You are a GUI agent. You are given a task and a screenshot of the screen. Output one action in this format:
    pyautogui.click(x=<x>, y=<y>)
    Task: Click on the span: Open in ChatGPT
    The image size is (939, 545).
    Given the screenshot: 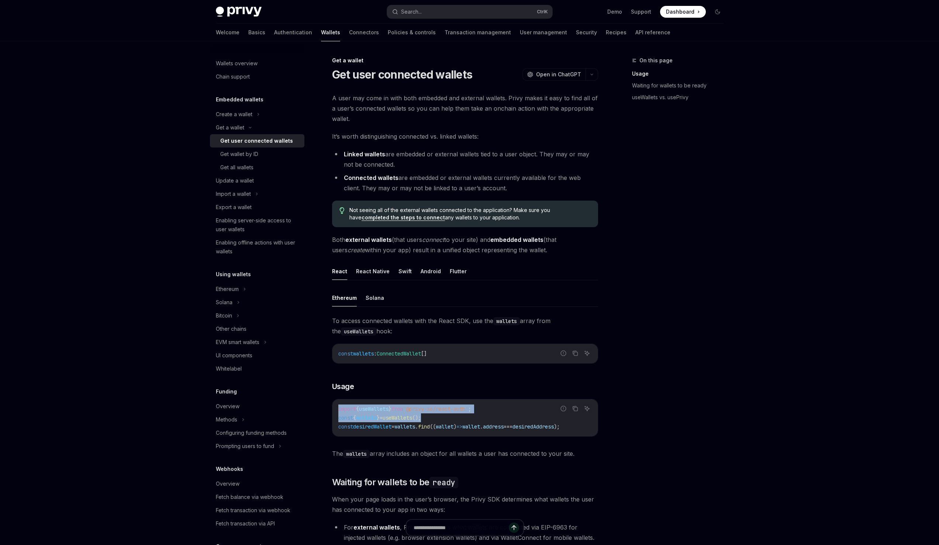 What is the action you would take?
    pyautogui.click(x=559, y=75)
    